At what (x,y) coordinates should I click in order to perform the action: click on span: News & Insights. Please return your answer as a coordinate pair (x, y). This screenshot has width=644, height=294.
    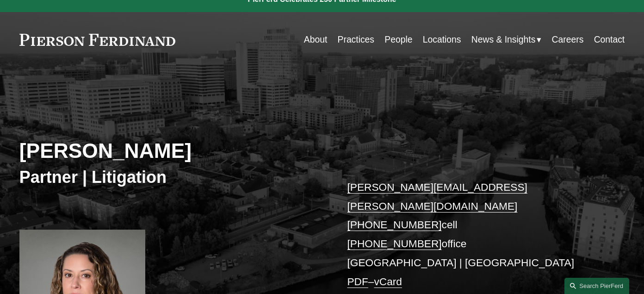
    Looking at the image, I should click on (503, 39).